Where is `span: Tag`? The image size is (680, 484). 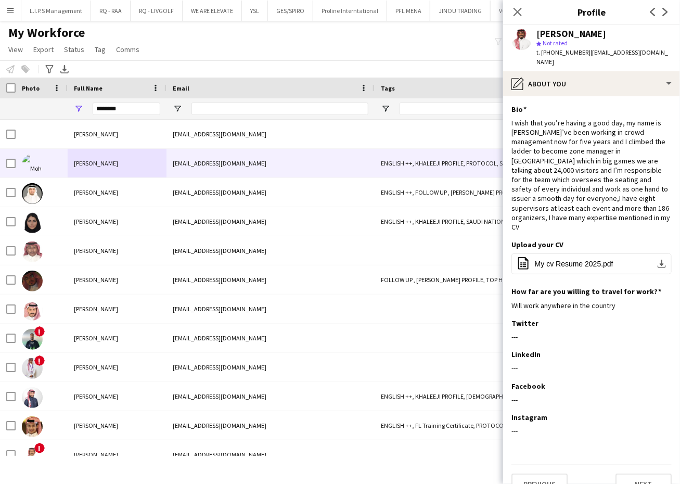
span: Tag is located at coordinates (100, 49).